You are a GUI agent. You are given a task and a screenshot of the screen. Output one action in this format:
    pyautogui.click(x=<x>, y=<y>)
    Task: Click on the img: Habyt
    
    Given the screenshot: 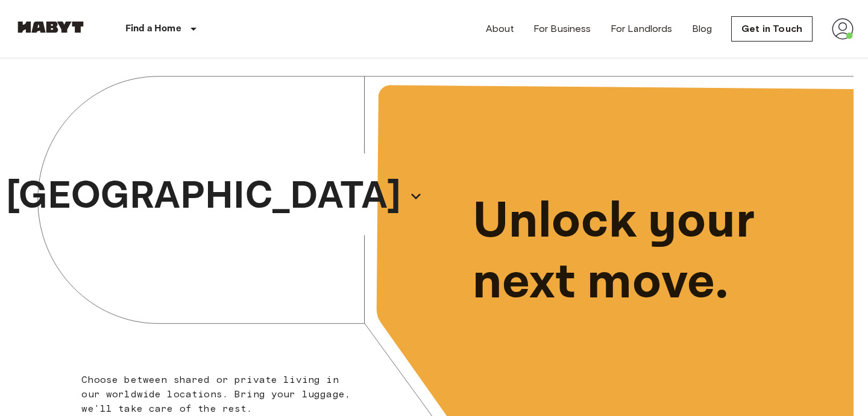 What is the action you would take?
    pyautogui.click(x=51, y=27)
    